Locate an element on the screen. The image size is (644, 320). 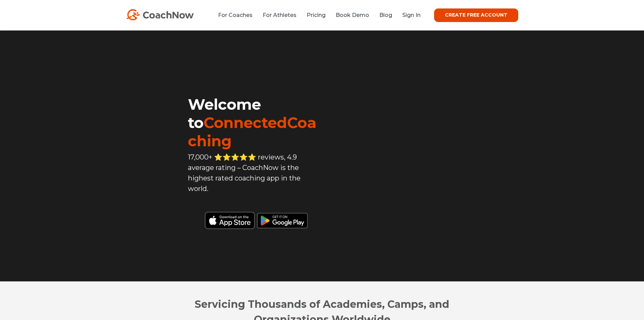
img: CoachNow Logo is located at coordinates (160, 15).